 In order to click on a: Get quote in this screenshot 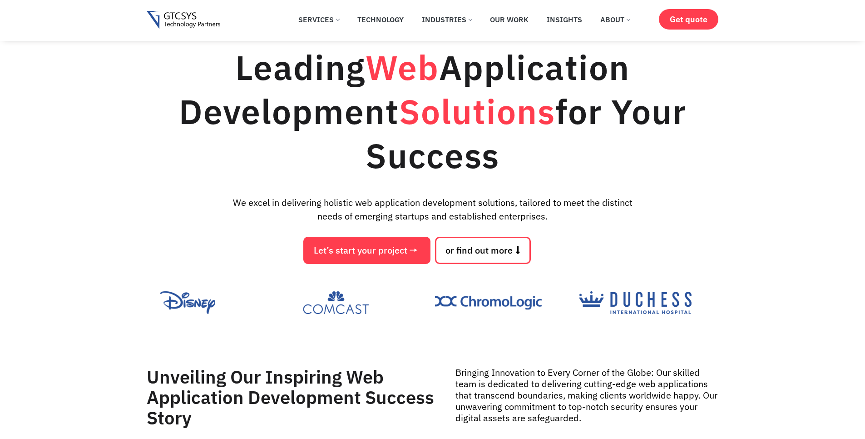, I will do `click(688, 19)`.